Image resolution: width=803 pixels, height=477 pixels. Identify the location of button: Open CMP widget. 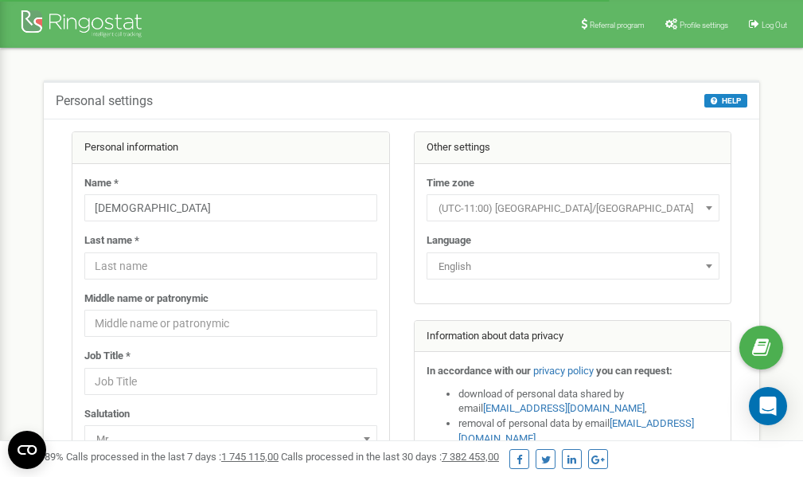
(27, 450).